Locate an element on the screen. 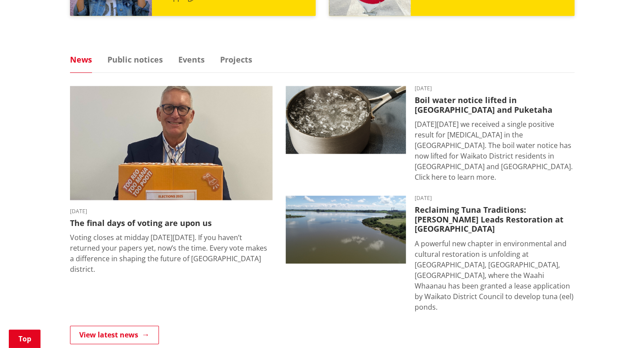  a: Events is located at coordinates (192, 59).